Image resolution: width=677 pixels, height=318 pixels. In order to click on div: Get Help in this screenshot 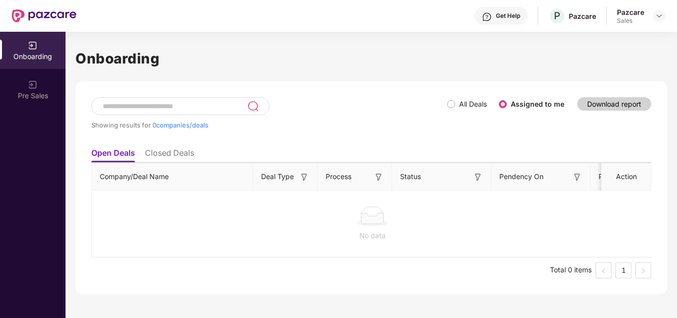, I will do `click(507, 16)`.